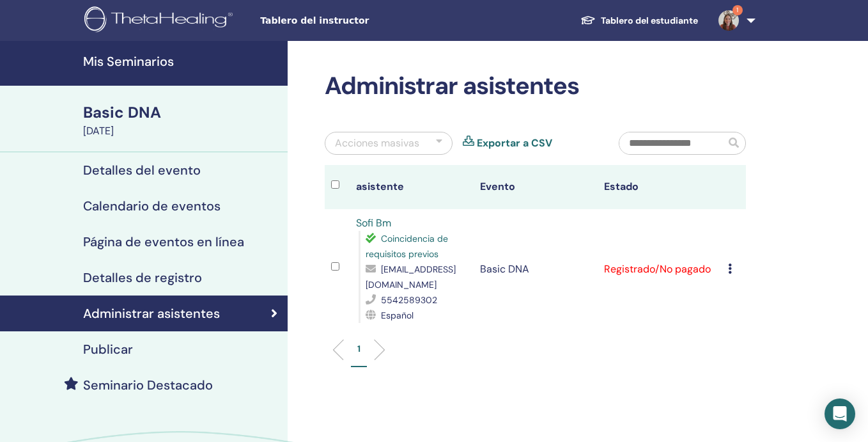 Image resolution: width=868 pixels, height=442 pixels. What do you see at coordinates (181, 112) in the screenshot?
I see `div: Basic DNA` at bounding box center [181, 112].